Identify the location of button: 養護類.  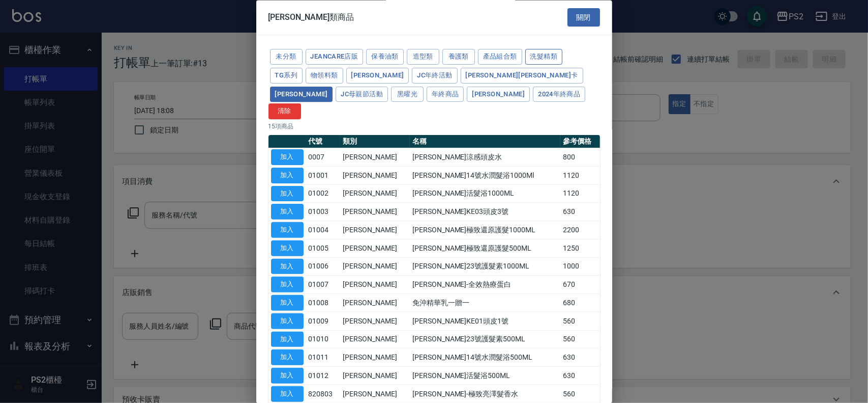
(459, 57).